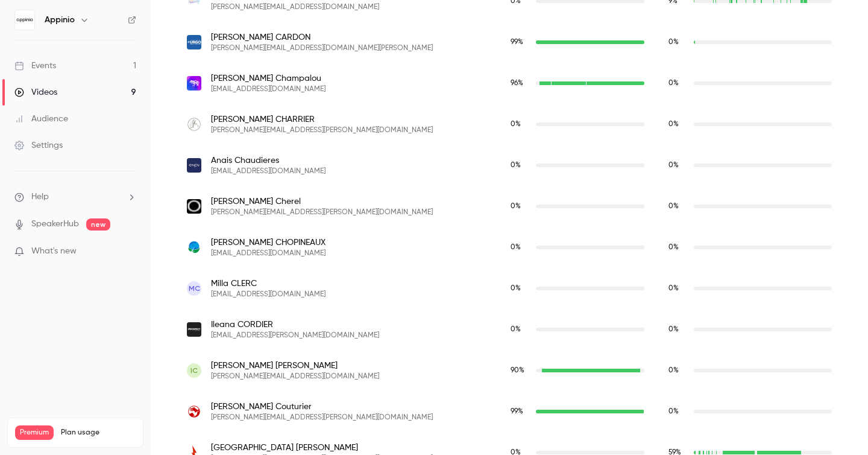 This screenshot has width=868, height=455. Describe the element at coordinates (41, 119) in the screenshot. I see `div: Audience` at that location.